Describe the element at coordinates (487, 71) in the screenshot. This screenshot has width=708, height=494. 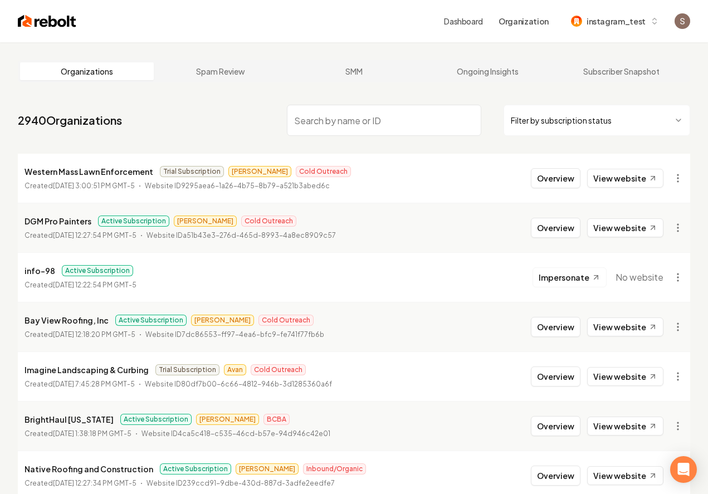
I see `a: Ongoing Insights` at that location.